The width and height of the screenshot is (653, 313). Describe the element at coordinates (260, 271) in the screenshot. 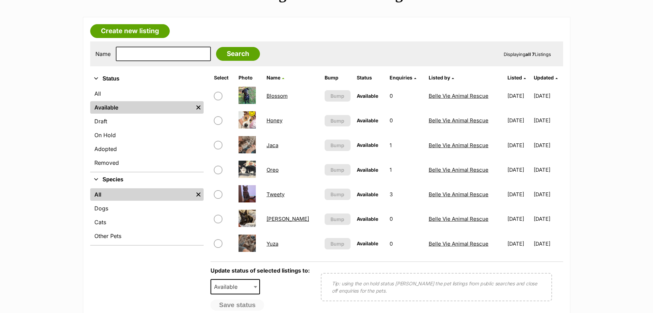

I see `label: Update status of selected listings to:` at that location.